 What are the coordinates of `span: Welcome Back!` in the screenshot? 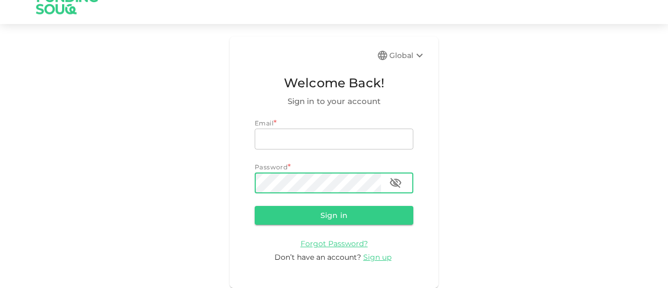 It's located at (334, 83).